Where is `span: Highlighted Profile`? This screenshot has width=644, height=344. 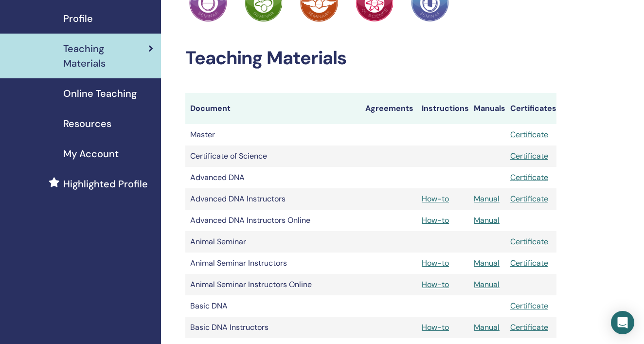
span: Highlighted Profile is located at coordinates (106, 184).